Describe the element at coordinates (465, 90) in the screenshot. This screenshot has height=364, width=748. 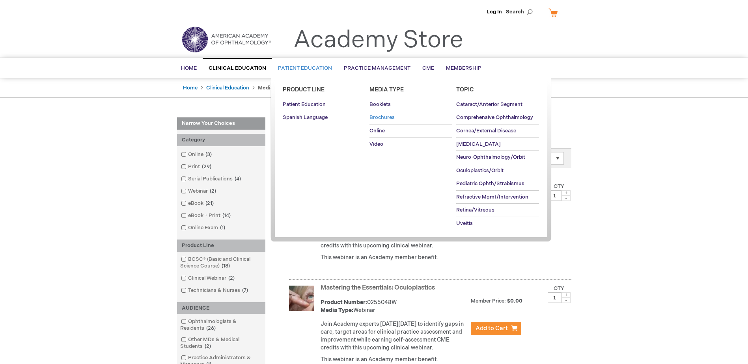
I see `span: Topic` at that location.